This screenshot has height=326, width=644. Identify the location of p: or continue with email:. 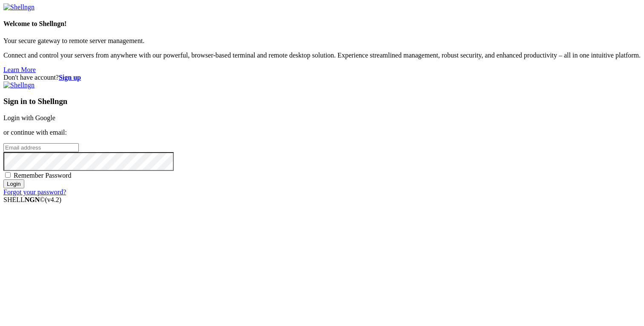
(322, 133).